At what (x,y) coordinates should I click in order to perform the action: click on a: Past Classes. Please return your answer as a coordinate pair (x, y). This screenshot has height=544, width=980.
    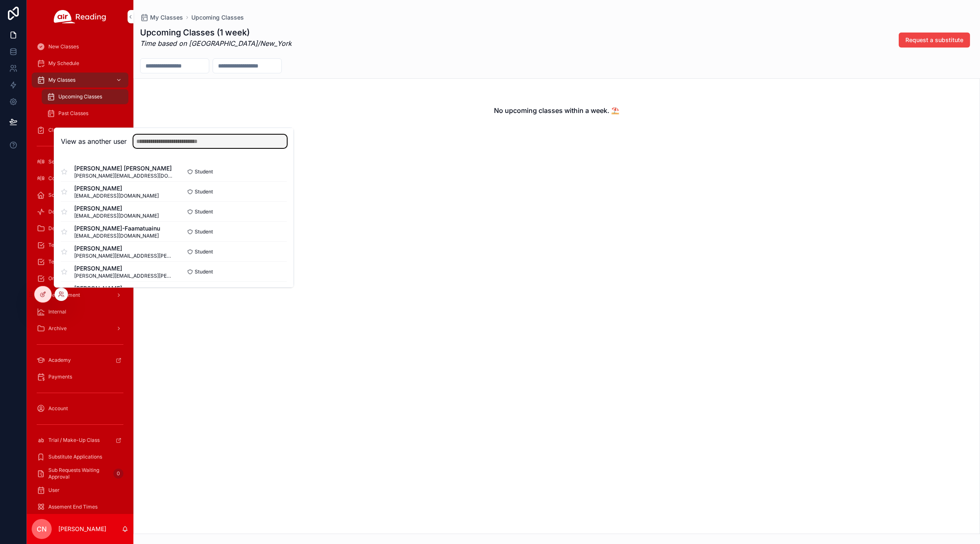
    Looking at the image, I should click on (85, 114).